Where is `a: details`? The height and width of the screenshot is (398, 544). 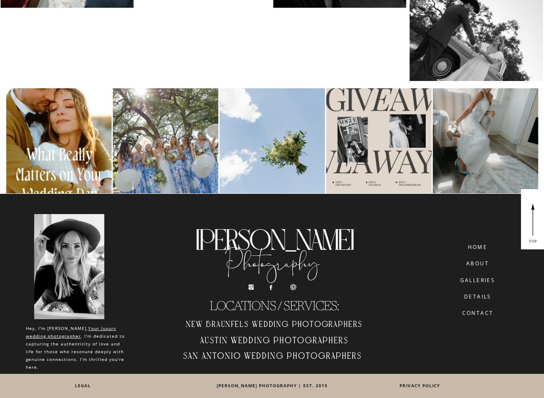
a: details is located at coordinates (478, 296).